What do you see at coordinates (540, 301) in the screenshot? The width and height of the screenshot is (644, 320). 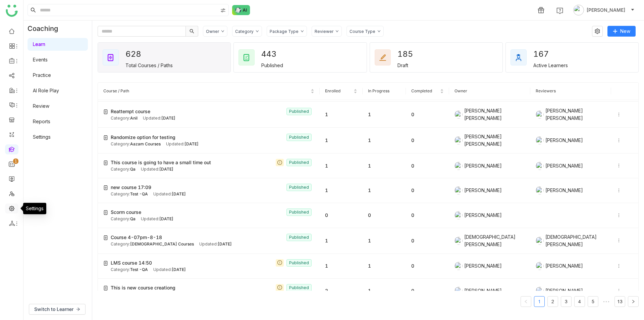 I see `a: 1` at bounding box center [540, 301].